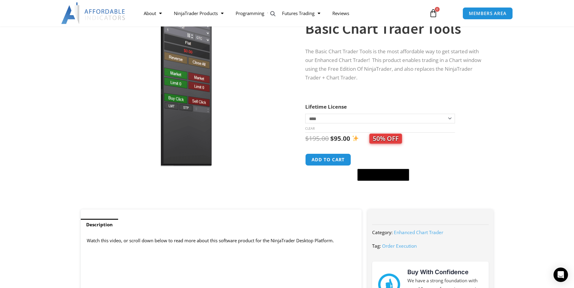  I want to click on a: View full-screen image gallery, so click(273, 14).